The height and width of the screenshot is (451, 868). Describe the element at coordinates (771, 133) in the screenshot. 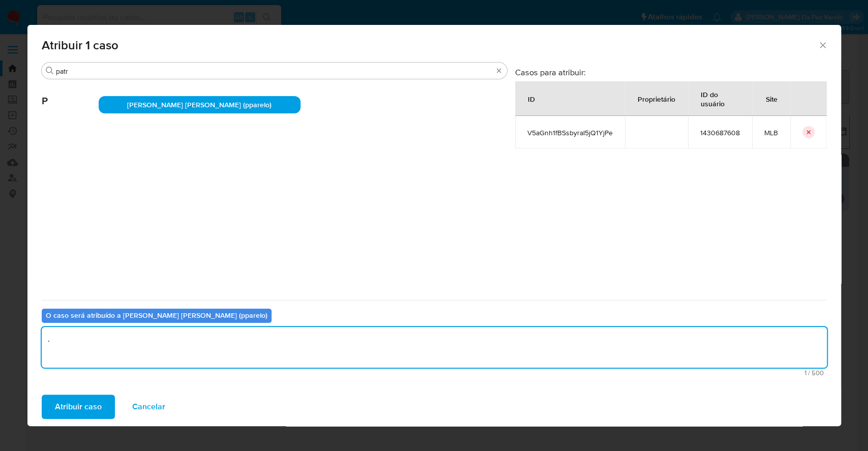

I see `span: MLB` at that location.